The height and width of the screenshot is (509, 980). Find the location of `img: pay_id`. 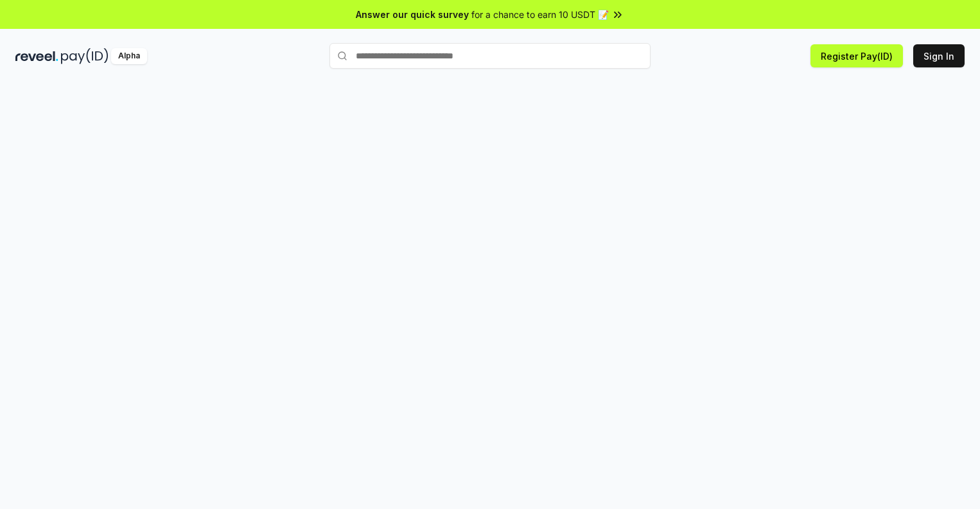

img: pay_id is located at coordinates (85, 55).